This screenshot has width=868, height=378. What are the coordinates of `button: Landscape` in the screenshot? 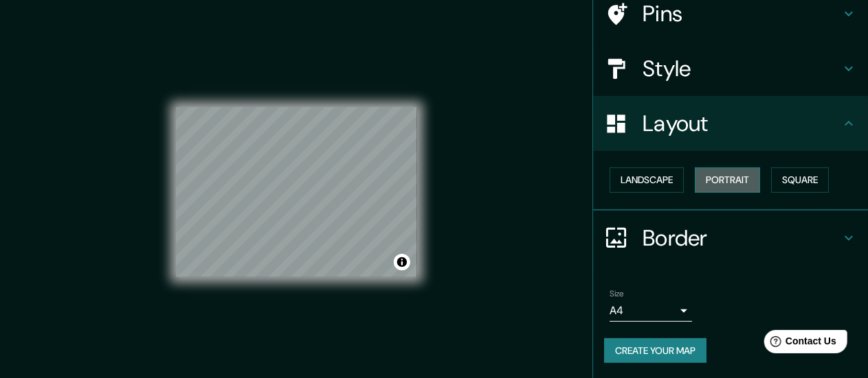 It's located at (646, 180).